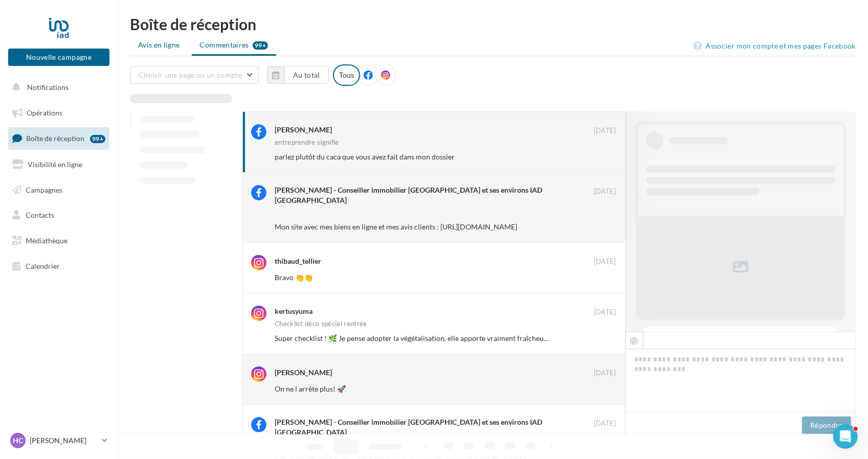 The image size is (868, 459). Describe the element at coordinates (59, 190) in the screenshot. I see `a: Campagnes` at that location.